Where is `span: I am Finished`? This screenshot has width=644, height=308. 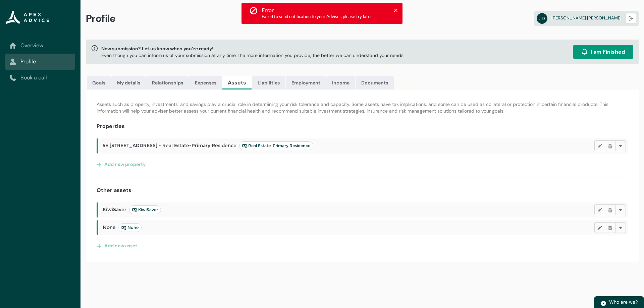 span: I am Finished is located at coordinates (608, 52).